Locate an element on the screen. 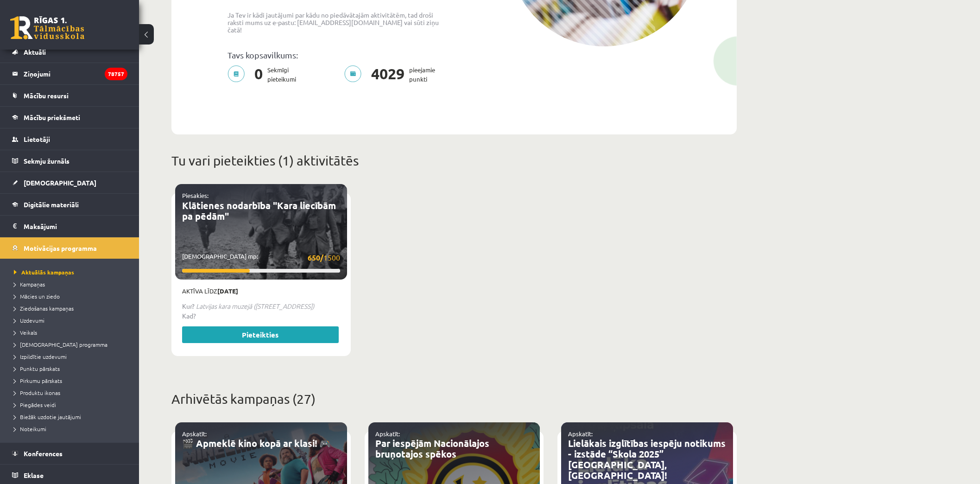  strong: Kur? is located at coordinates (188, 306).